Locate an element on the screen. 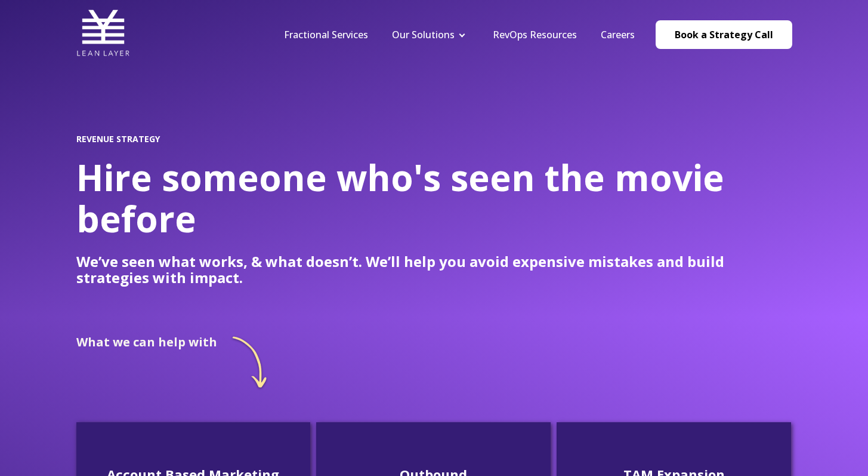  a: Careers is located at coordinates (617, 35).